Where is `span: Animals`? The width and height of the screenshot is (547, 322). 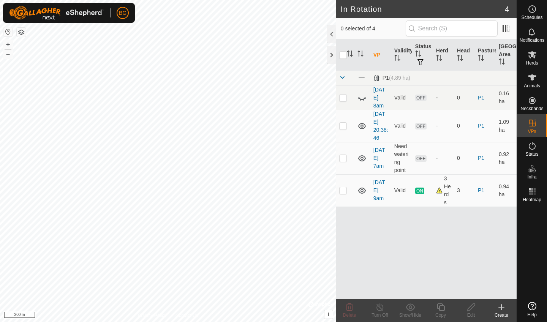 span: Animals is located at coordinates (532, 86).